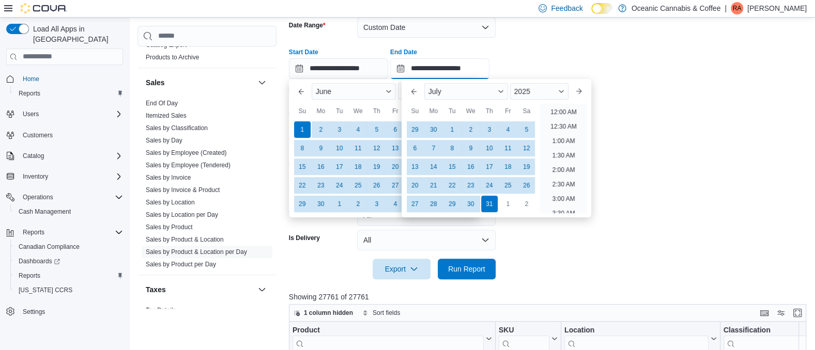 Image resolution: width=815 pixels, height=350 pixels. What do you see at coordinates (602, 8) in the screenshot?
I see `input: Dark Mode` at bounding box center [602, 8].